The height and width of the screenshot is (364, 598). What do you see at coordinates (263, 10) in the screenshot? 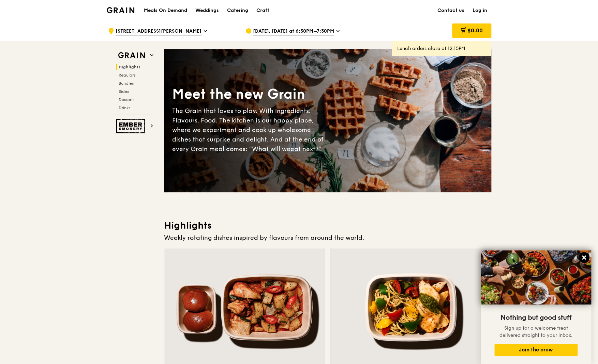
I see `div: Craft` at bounding box center [263, 10].